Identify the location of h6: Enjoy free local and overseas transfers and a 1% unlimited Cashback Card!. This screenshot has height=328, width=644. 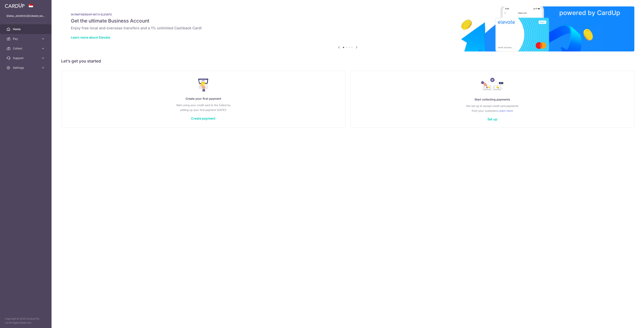
(348, 28).